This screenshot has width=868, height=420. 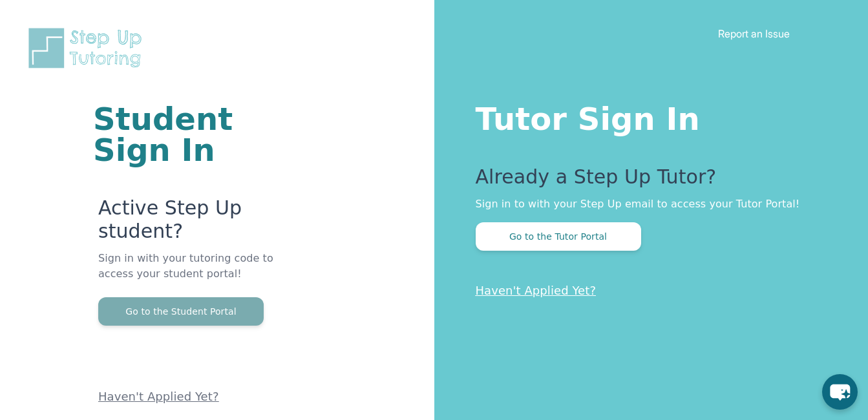 I want to click on p: Active Step Up student?, so click(x=189, y=224).